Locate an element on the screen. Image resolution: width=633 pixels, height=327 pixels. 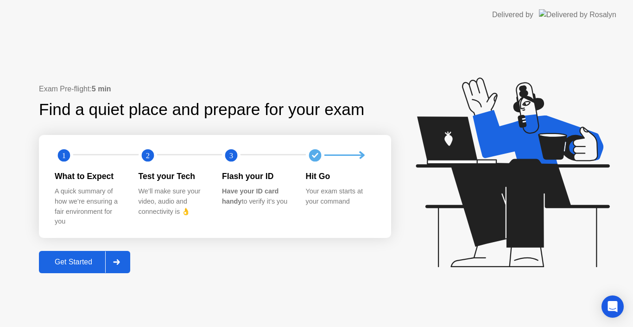
div: Hit Go is located at coordinates (340, 176).